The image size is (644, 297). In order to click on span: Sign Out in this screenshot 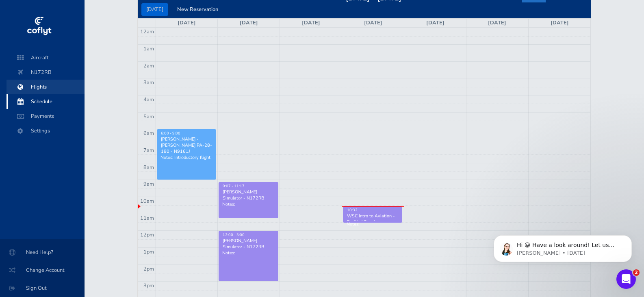, I will do `click(42, 288)`.